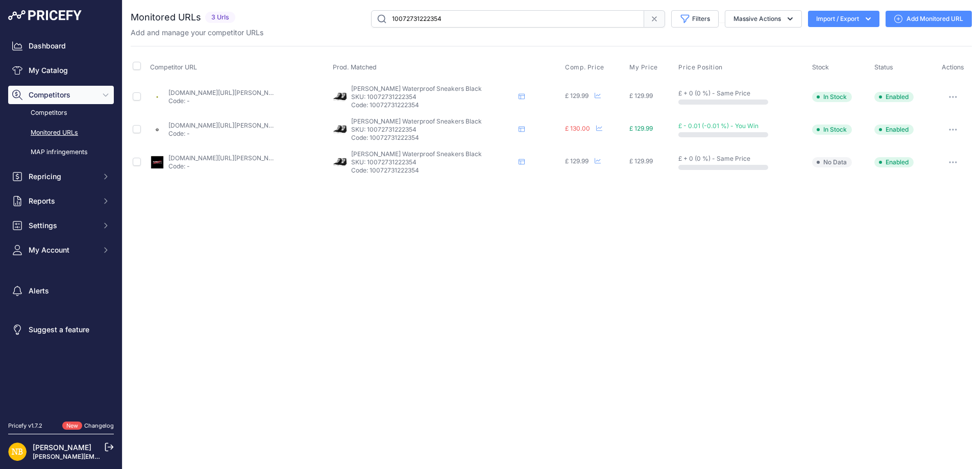  What do you see at coordinates (166, 17) in the screenshot?
I see `h2: Monitored URLs` at bounding box center [166, 17].